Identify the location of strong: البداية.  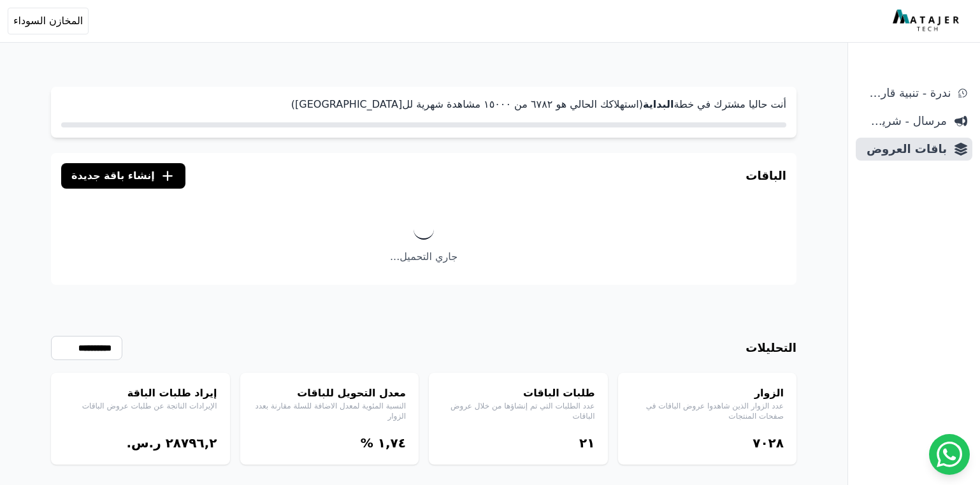
(658, 104).